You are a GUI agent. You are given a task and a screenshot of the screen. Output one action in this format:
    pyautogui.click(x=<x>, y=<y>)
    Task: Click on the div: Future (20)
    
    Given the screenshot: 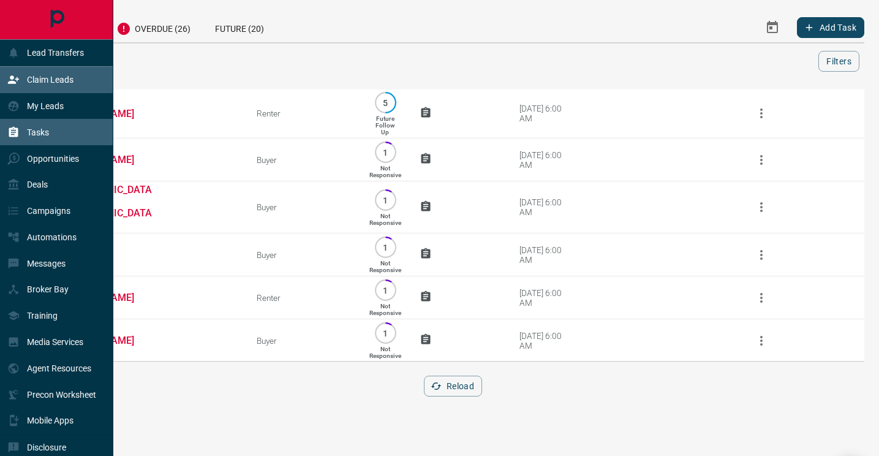 What is the action you would take?
    pyautogui.click(x=239, y=27)
    